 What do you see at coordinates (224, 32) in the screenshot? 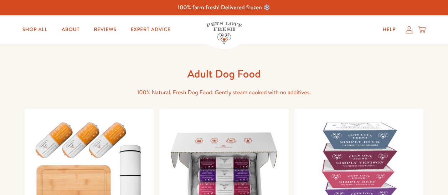
I see `img: Pets Love Fresh` at bounding box center [224, 32].